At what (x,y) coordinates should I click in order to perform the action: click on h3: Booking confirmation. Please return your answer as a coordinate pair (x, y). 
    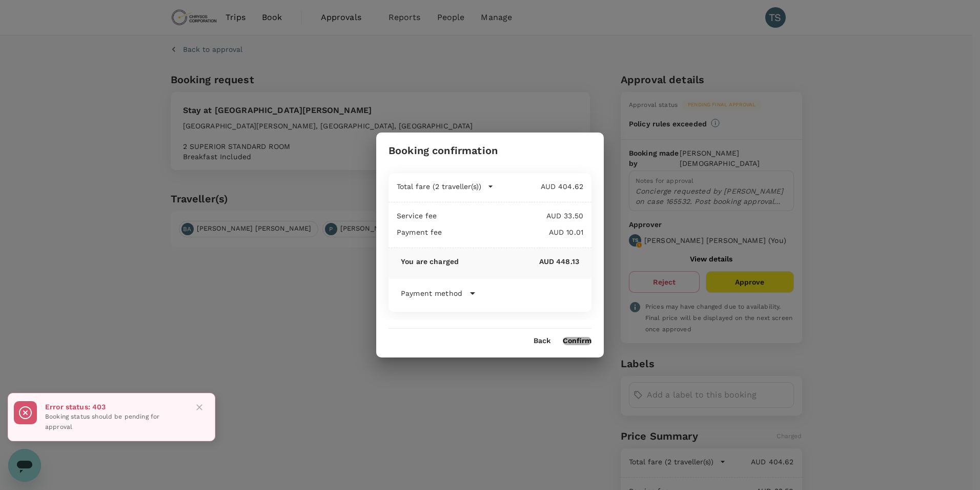
    Looking at the image, I should click on (443, 150).